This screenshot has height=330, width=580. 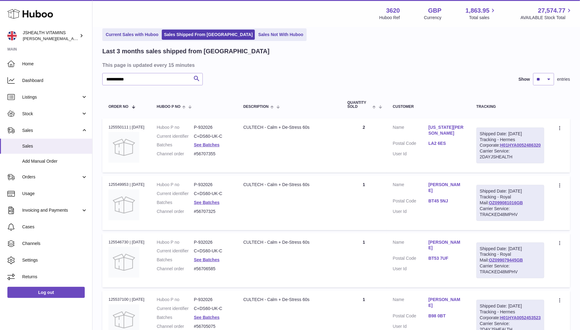 What do you see at coordinates (55, 64) in the screenshot?
I see `span: Home` at bounding box center [55, 64].